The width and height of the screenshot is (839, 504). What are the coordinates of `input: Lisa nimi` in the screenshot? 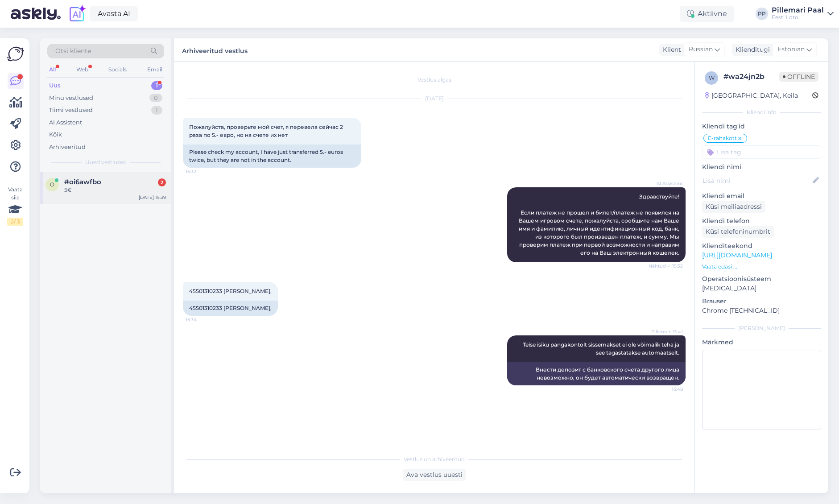 It's located at (756, 181).